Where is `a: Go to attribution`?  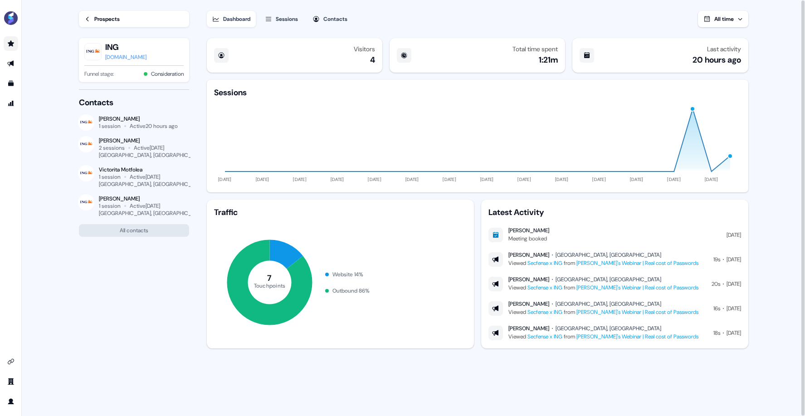
a: Go to attribution is located at coordinates (11, 103).